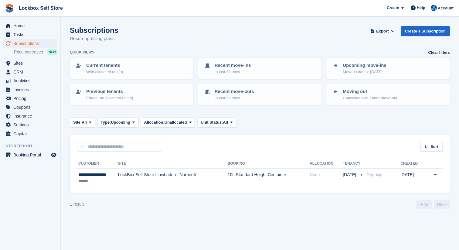 The height and width of the screenshot is (250, 459). What do you see at coordinates (32, 155) in the screenshot?
I see `span: Booking Portal` at bounding box center [32, 155].